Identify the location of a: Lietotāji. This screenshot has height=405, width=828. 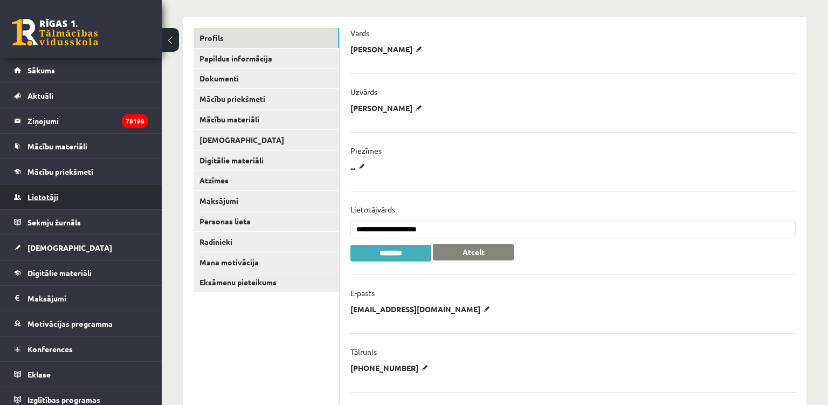
(81, 197).